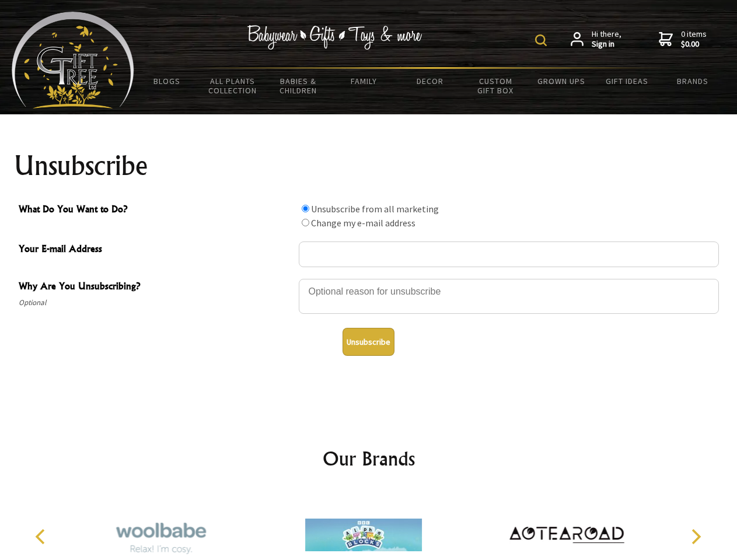 The image size is (737, 560). Describe the element at coordinates (495, 86) in the screenshot. I see `a: Custom Gift Box` at that location.